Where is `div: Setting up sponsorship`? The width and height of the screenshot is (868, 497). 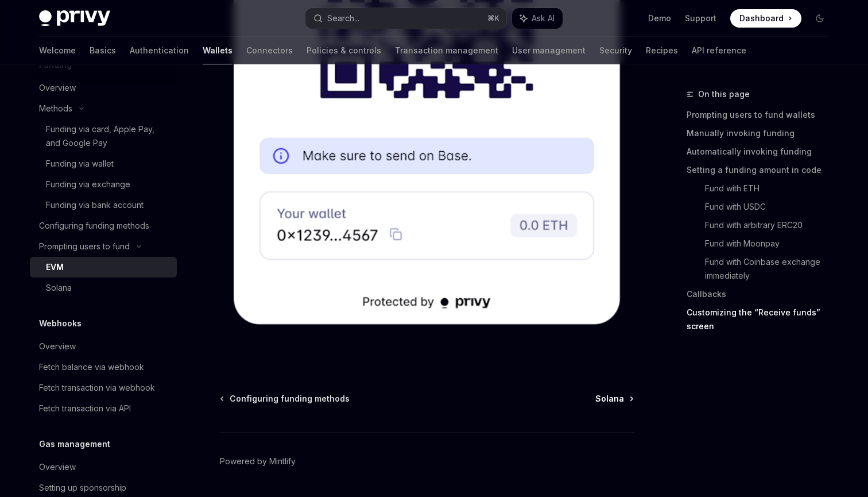 div: Setting up sponsorship is located at coordinates (83, 488).